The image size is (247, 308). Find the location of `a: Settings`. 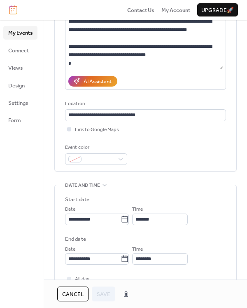

a: Settings is located at coordinates (20, 103).